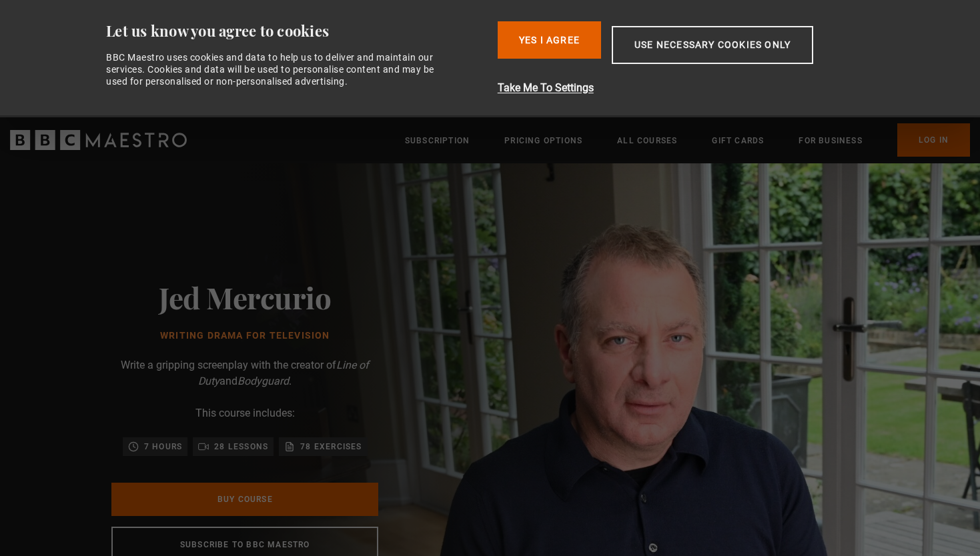  What do you see at coordinates (245, 499) in the screenshot?
I see `a: Buy Course` at bounding box center [245, 499].